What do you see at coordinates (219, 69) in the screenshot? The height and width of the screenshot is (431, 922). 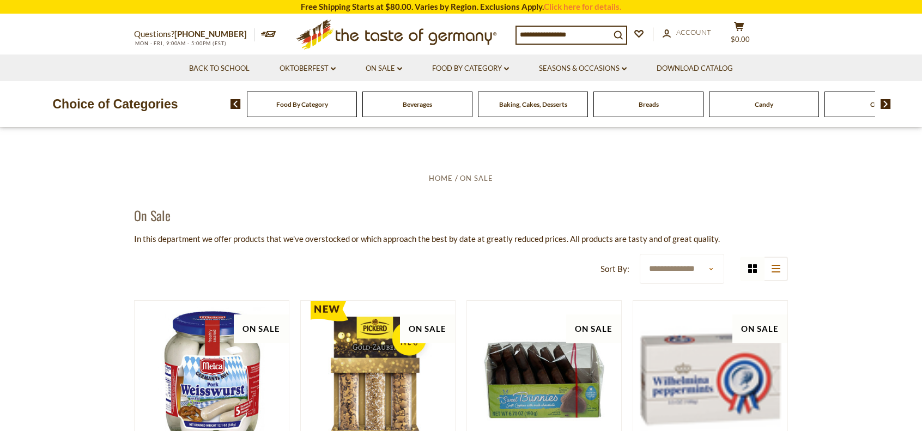 I see `a: Back to School` at bounding box center [219, 69].